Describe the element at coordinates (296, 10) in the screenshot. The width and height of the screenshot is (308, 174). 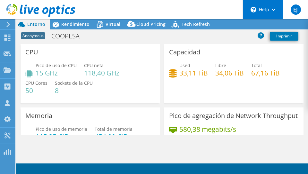
I see `span: EJ` at that location.